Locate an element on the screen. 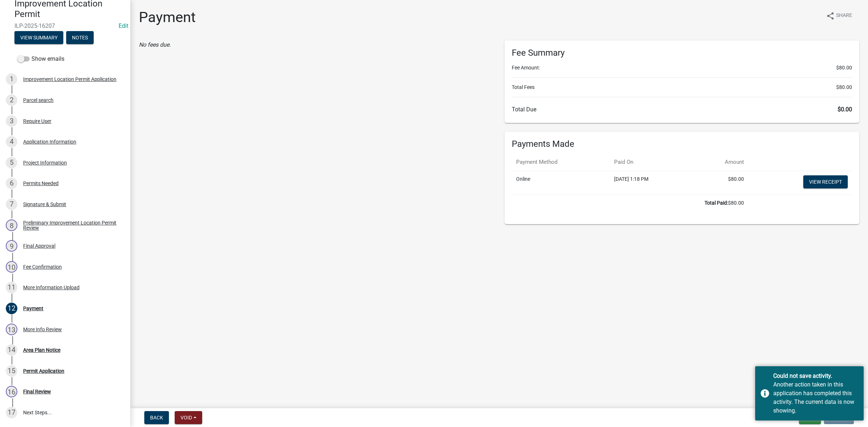  a: View receipt is located at coordinates (825, 182).